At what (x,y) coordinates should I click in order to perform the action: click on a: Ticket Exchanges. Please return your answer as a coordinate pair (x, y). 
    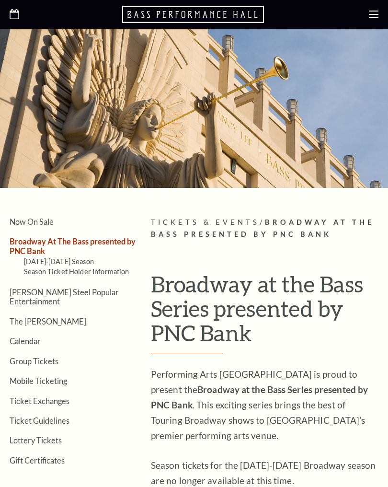
    Looking at the image, I should click on (39, 400).